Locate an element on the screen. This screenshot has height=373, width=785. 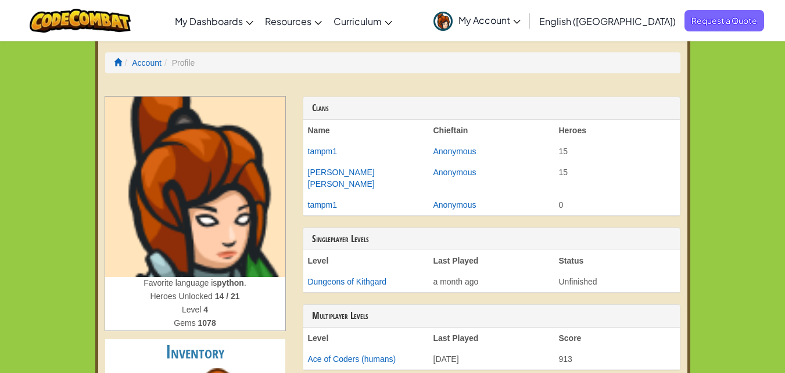
strong: python is located at coordinates (230, 282).